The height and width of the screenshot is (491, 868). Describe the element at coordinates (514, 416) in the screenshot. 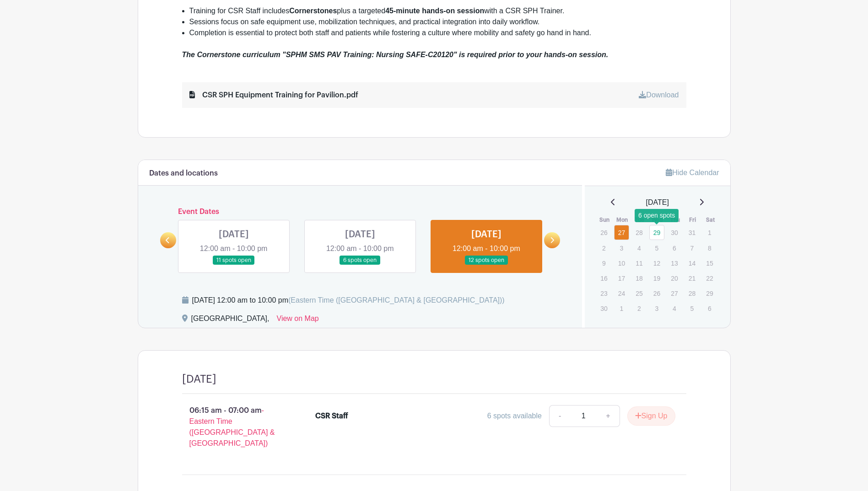

I see `div: 6 spots available` at that location.